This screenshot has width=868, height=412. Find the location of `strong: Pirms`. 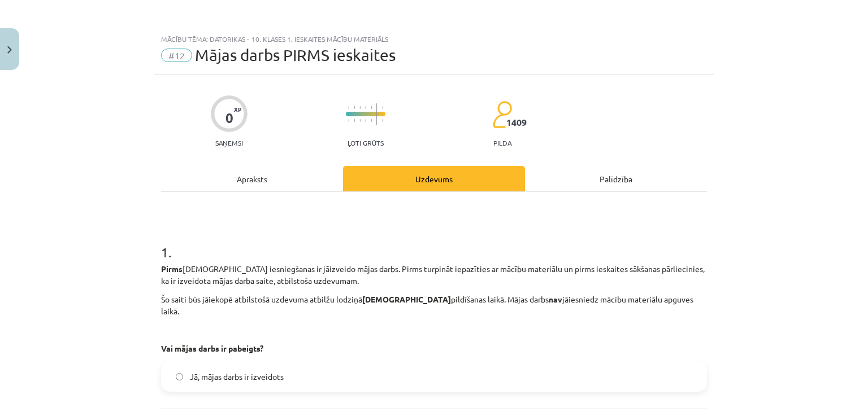

strong: Pirms is located at coordinates (171, 268).